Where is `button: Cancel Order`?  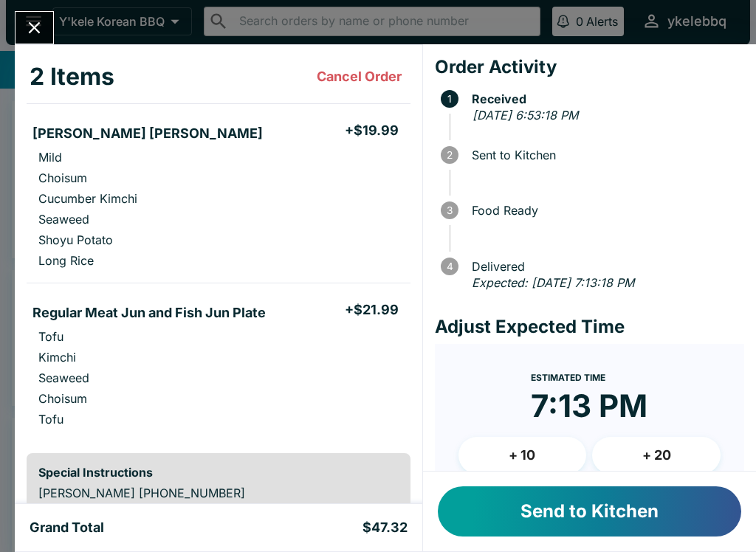 button: Cancel Order is located at coordinates (359, 77).